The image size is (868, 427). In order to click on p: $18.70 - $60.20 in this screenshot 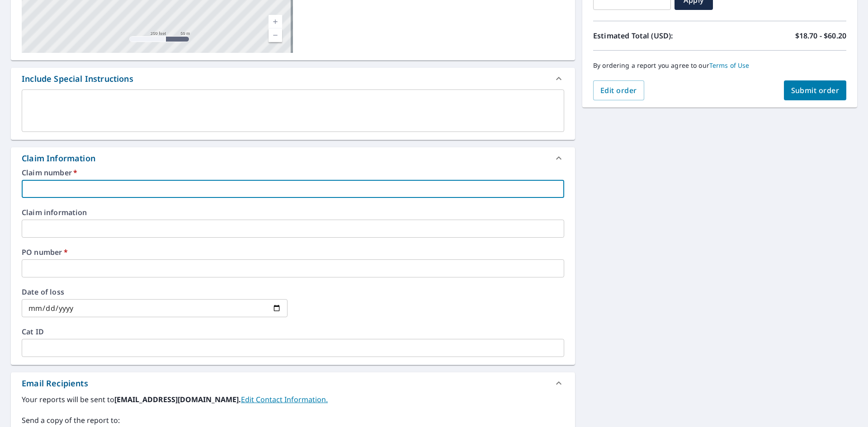, I will do `click(820, 36)`.